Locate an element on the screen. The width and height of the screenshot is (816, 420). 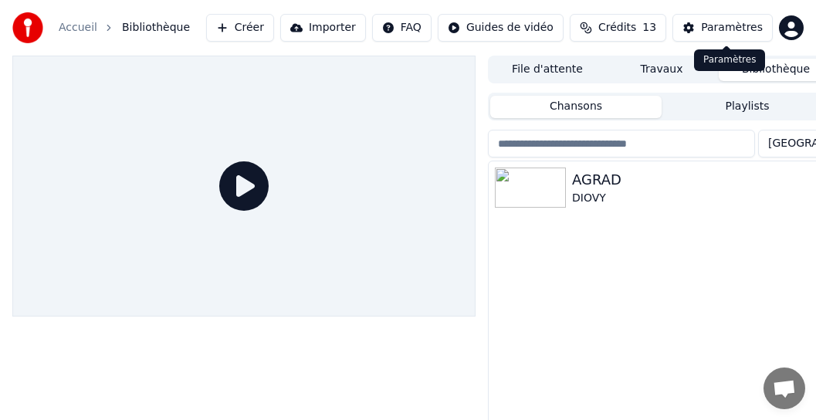
button: File d'attente is located at coordinates (547, 69).